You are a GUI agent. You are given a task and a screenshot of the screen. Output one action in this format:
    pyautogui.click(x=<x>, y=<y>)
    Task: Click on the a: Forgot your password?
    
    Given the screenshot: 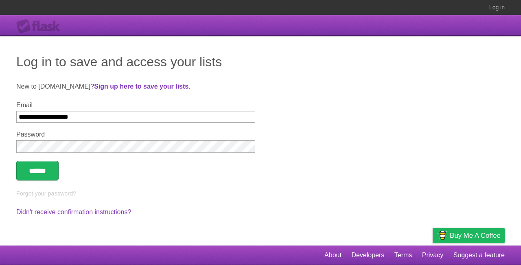 What is the action you would take?
    pyautogui.click(x=46, y=194)
    